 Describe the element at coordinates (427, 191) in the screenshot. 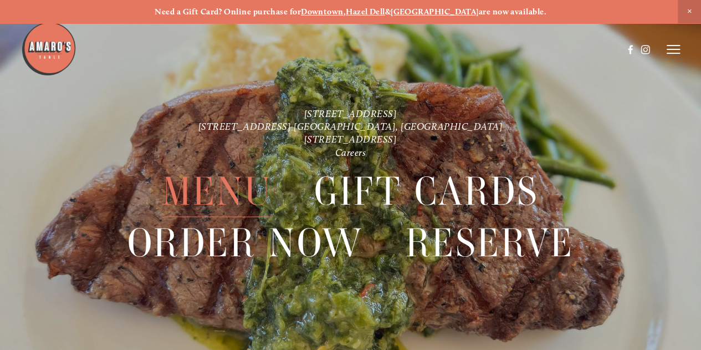

I see `a: Gift Cards` at that location.